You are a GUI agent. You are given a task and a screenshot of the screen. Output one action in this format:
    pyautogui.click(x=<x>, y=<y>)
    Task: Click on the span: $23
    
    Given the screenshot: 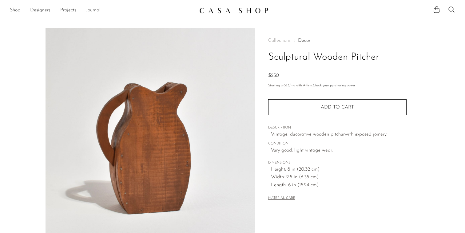 What is the action you would take?
    pyautogui.click(x=287, y=86)
    